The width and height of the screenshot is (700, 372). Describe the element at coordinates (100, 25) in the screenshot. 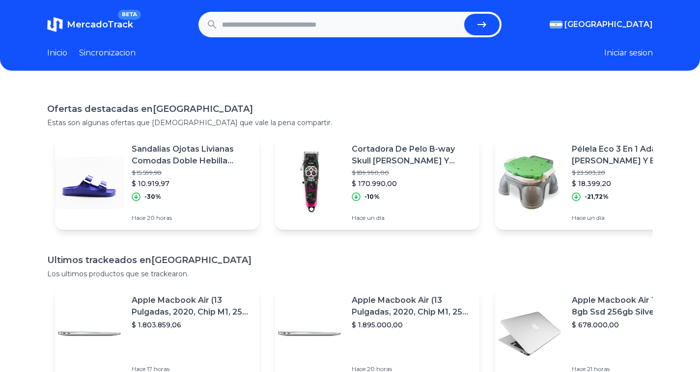

I see `span: MercadoTrack` at that location.